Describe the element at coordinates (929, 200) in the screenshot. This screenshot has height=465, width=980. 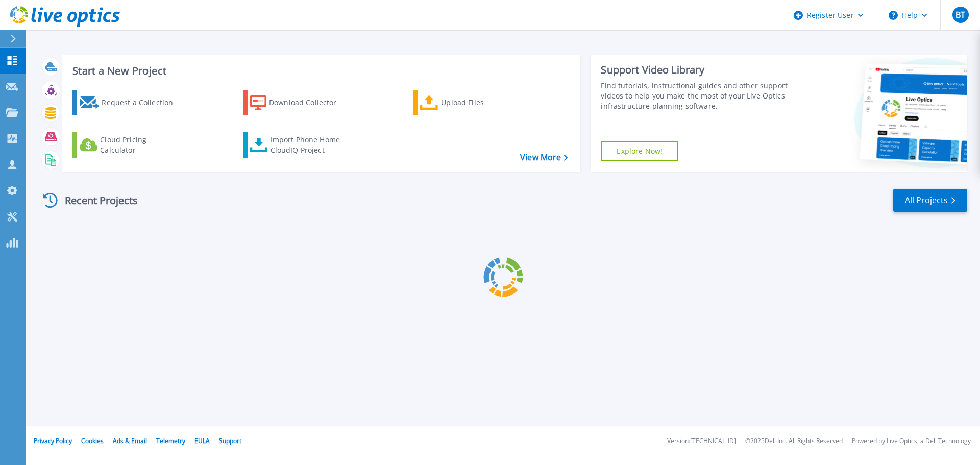
I see `a: All Projects` at that location.